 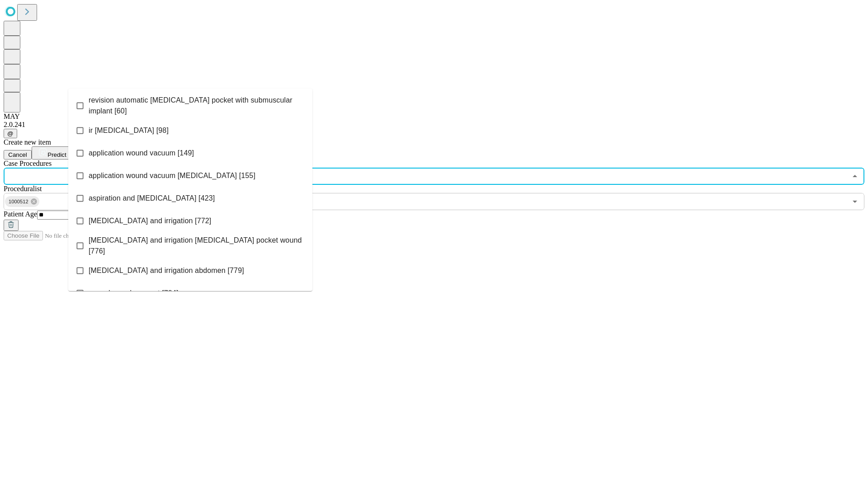 What do you see at coordinates (18, 155) in the screenshot?
I see `button: Cancel` at bounding box center [18, 155].